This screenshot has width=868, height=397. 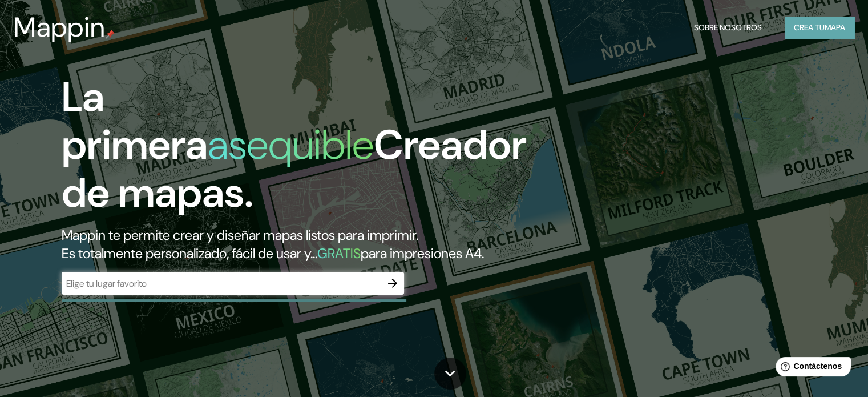 What do you see at coordinates (810, 27) in the screenshot?
I see `font: Crea tu` at bounding box center [810, 27].